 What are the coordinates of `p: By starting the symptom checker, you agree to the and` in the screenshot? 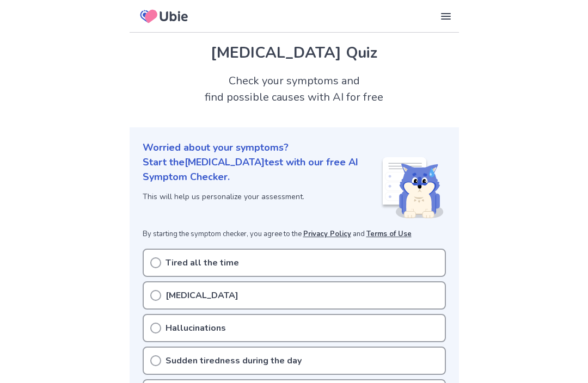 It's located at (294, 235).